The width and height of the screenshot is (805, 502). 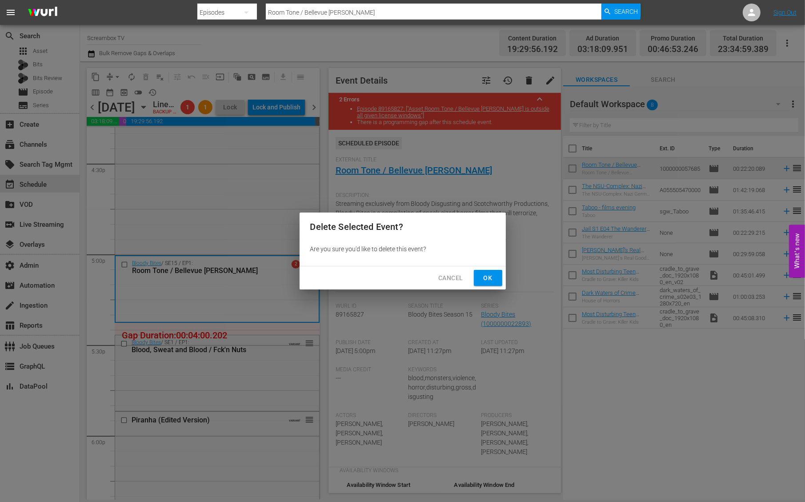 I want to click on span: Ok, so click(x=488, y=278).